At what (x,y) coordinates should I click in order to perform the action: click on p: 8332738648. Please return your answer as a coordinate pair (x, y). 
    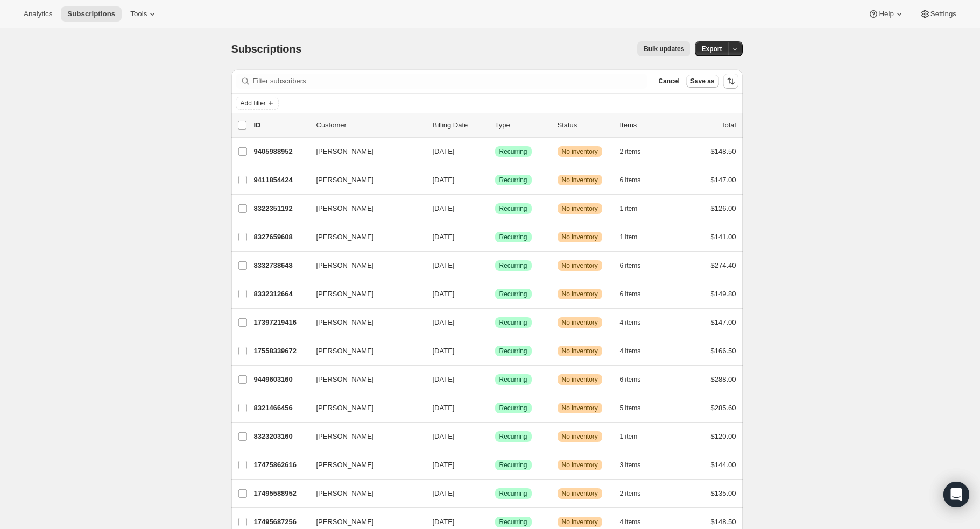
    Looking at the image, I should click on (281, 266).